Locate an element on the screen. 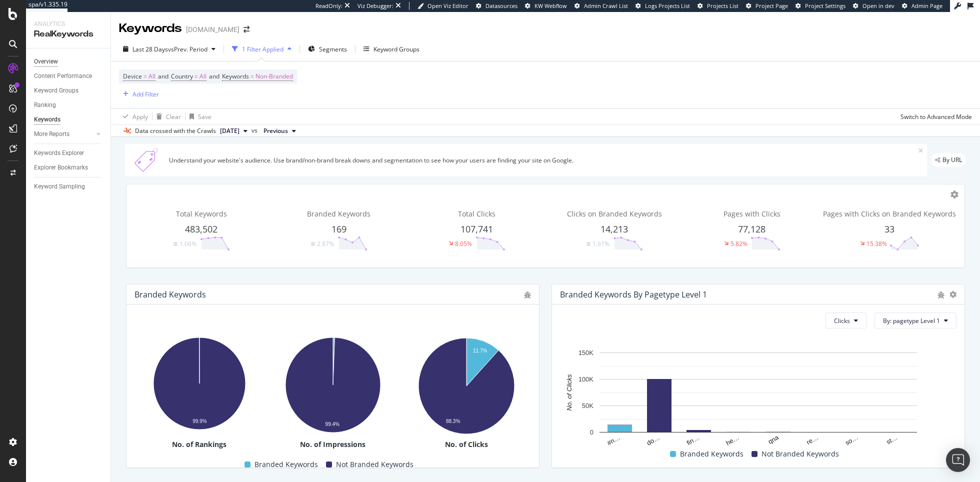 This screenshot has height=482, width=980. div: No. of Rankings is located at coordinates (199, 445).